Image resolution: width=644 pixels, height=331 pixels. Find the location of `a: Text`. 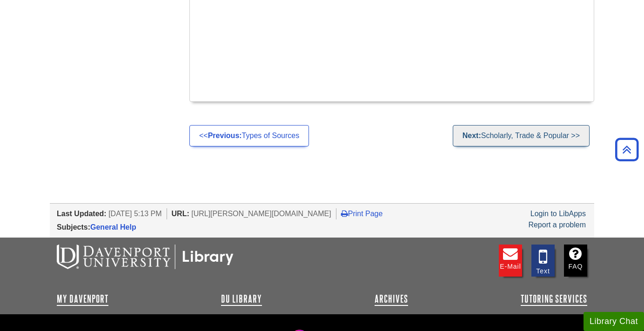

a: Text is located at coordinates (543, 261).